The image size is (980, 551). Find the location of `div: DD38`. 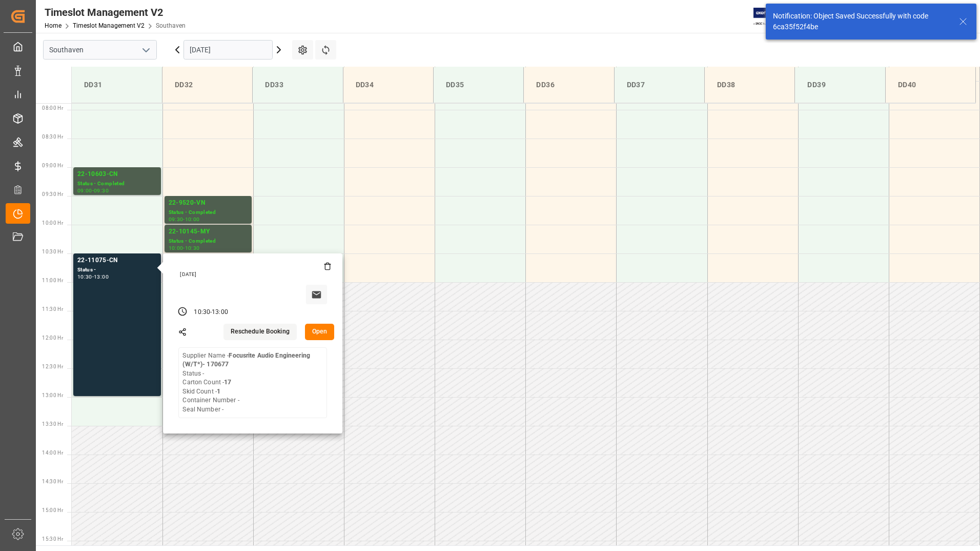

div: DD38 is located at coordinates (749, 85).